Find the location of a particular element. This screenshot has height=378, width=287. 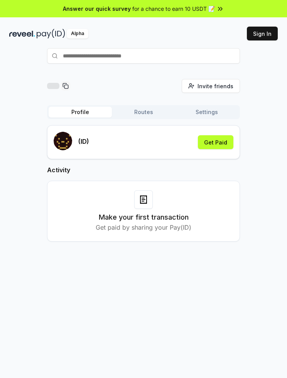

button: Sign In is located at coordinates (262, 34).